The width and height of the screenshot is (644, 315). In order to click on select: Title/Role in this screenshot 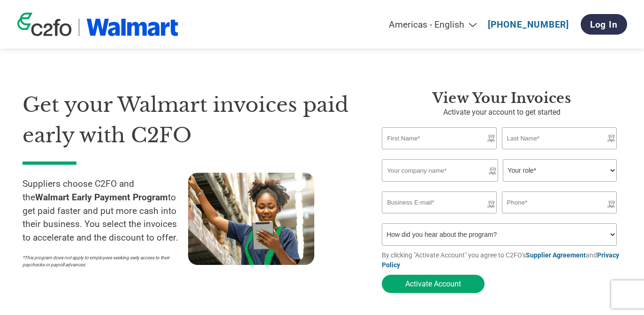, I will do `click(559, 170)`.